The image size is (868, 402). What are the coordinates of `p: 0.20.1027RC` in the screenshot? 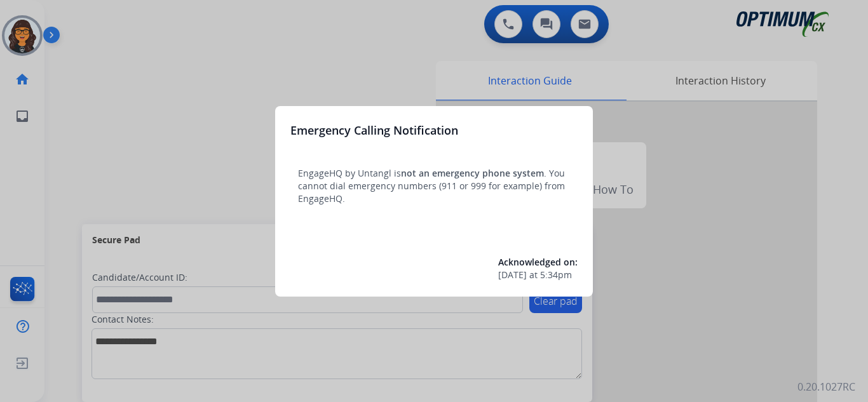 It's located at (827, 386).